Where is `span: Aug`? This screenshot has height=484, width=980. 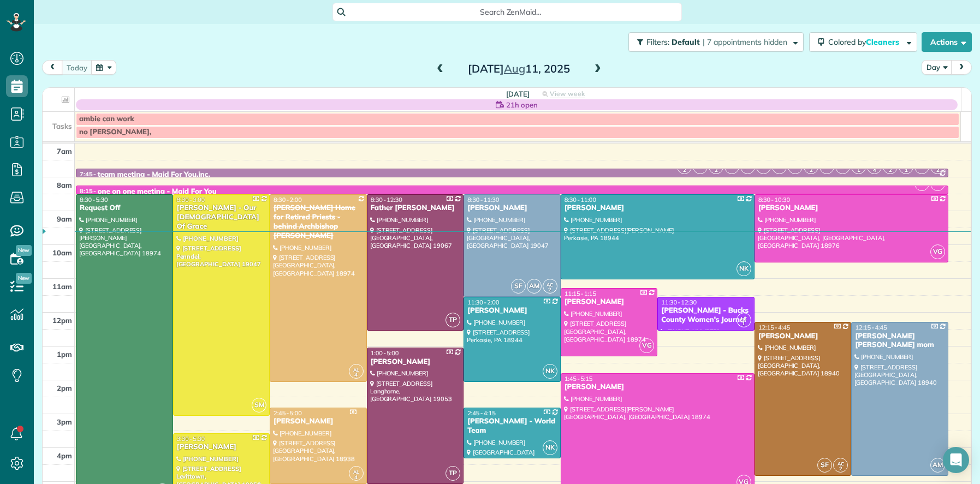
span: Aug is located at coordinates (515, 68).